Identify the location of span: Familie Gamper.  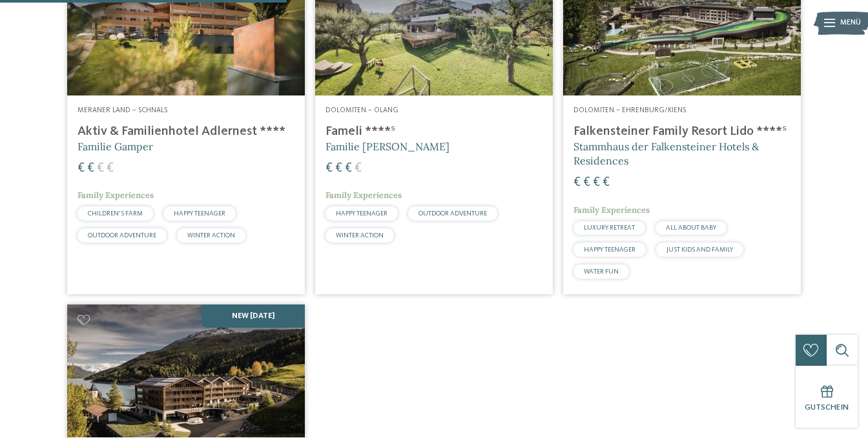
(115, 147).